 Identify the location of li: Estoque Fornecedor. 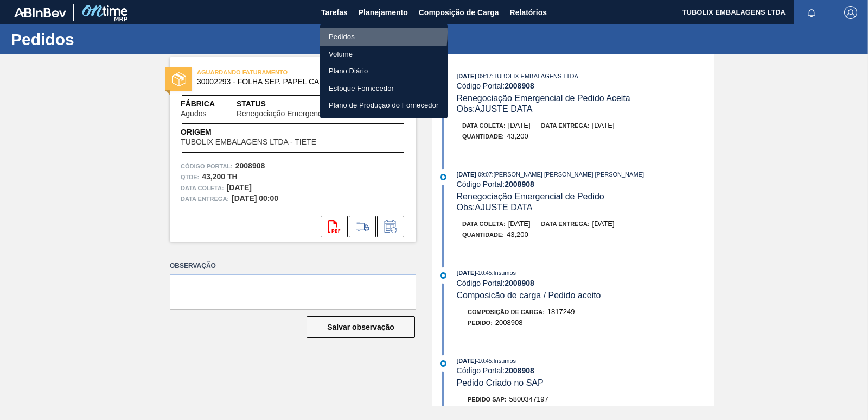
(384, 88).